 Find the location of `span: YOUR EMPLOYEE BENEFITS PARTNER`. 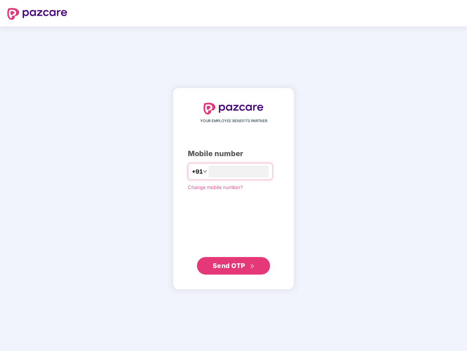

span: YOUR EMPLOYEE BENEFITS PARTNER is located at coordinates (233, 121).